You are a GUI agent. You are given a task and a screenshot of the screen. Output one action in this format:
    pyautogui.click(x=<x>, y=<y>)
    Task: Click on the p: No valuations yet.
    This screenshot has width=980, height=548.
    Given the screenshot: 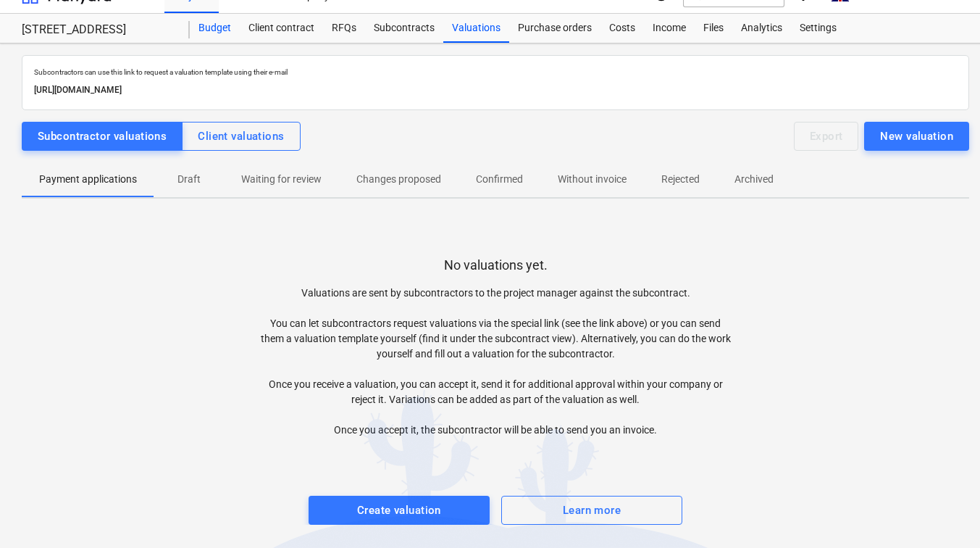 What is the action you would take?
    pyautogui.click(x=496, y=265)
    